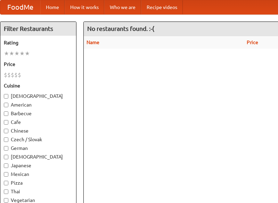  What do you see at coordinates (38, 113) in the screenshot?
I see `label: Barbecue` at bounding box center [38, 113].